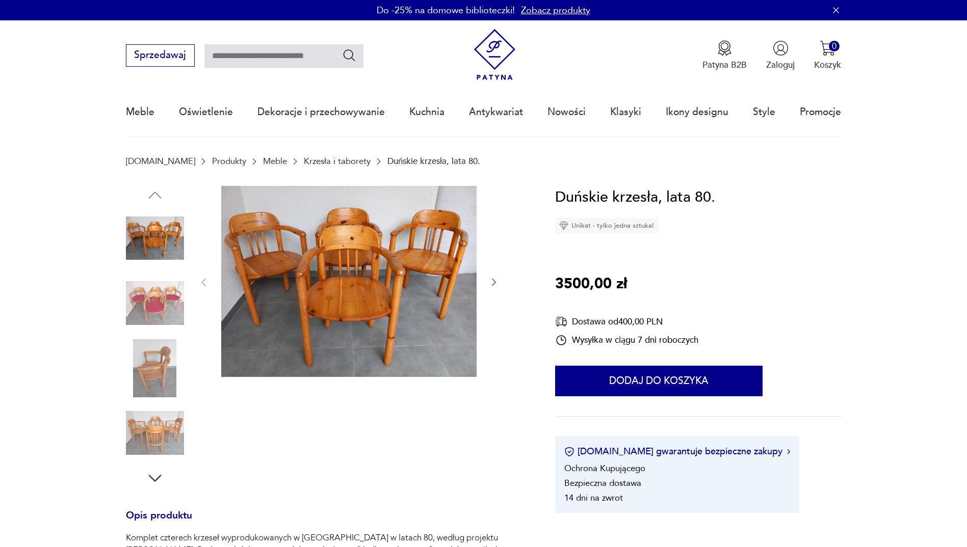 This screenshot has width=967, height=547. I want to click on a: Promocje, so click(820, 112).